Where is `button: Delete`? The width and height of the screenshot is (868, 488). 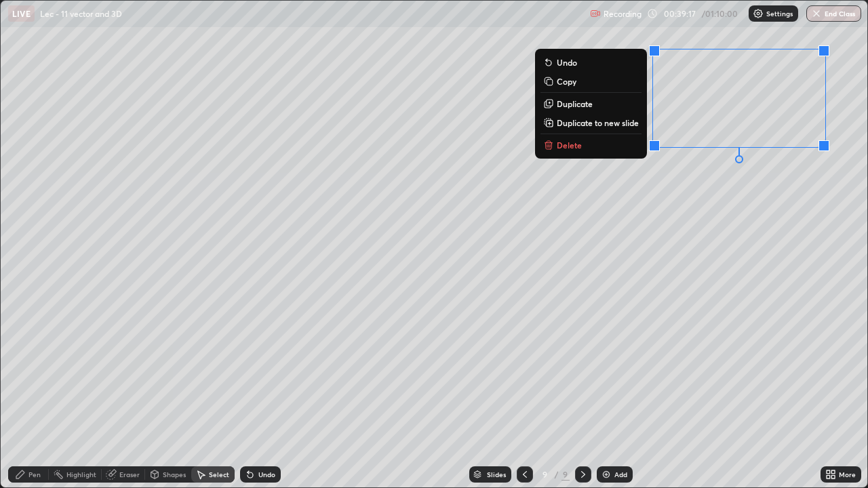
button: Delete is located at coordinates (591, 145).